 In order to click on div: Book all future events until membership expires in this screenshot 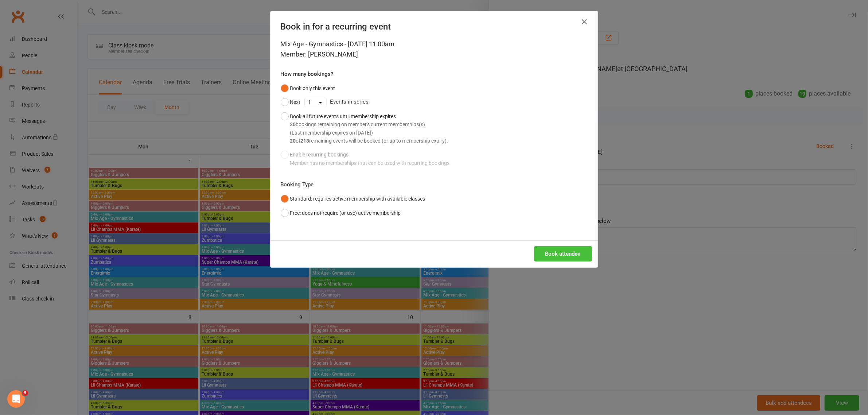, I will do `click(369, 129)`.